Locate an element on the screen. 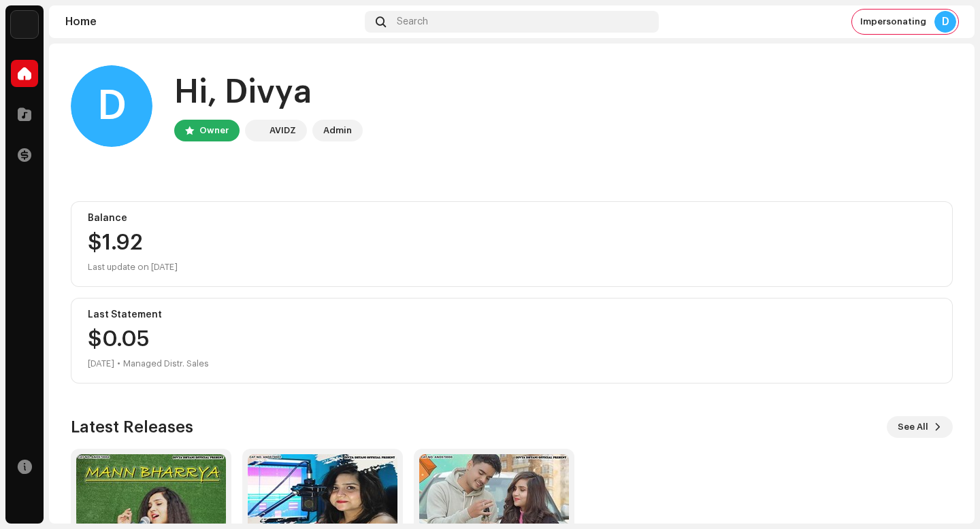  re-o-card-value: Balance is located at coordinates (512, 244).